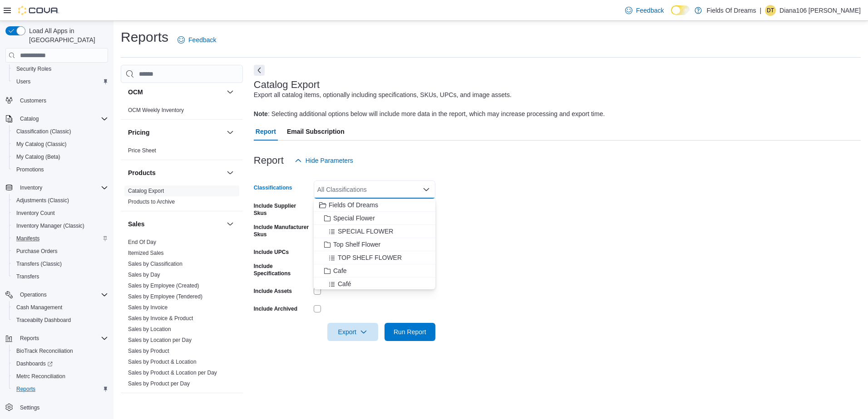  Describe the element at coordinates (173, 372) in the screenshot. I see `span: Sales by Product & Location per Day` at that location.